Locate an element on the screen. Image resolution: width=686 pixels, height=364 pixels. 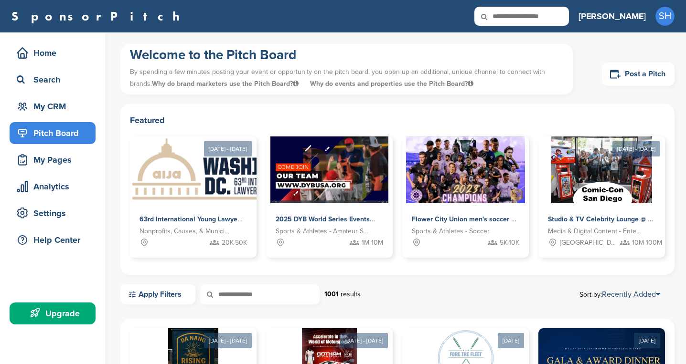
a: Search is located at coordinates (53, 80).